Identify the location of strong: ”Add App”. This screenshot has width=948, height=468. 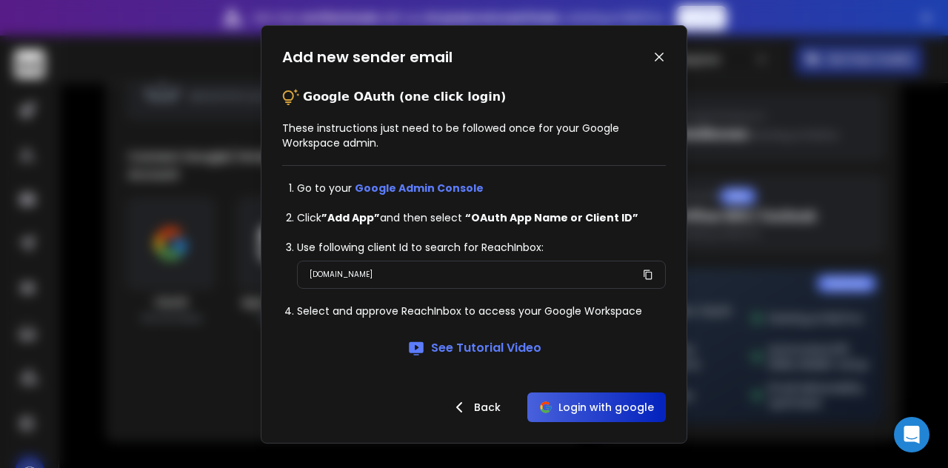
(350, 218).